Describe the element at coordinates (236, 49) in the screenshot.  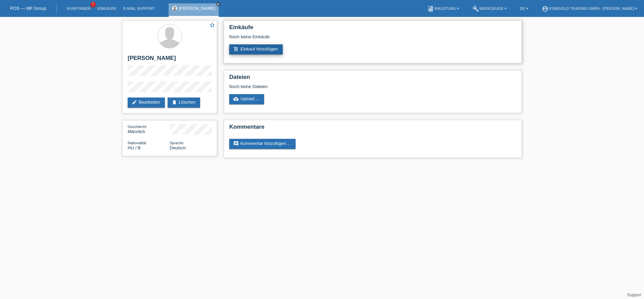
I see `i: add_shopping_cart` at that location.